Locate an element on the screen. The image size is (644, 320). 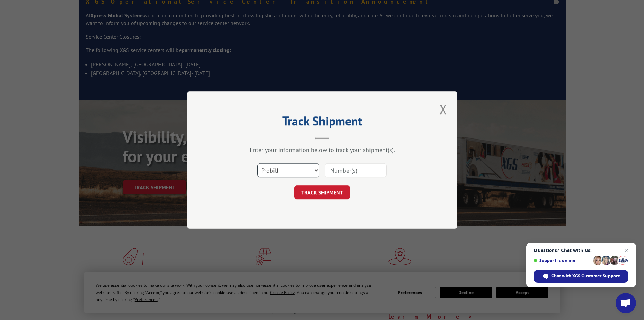
span: Support is online is located at coordinates (562, 260).